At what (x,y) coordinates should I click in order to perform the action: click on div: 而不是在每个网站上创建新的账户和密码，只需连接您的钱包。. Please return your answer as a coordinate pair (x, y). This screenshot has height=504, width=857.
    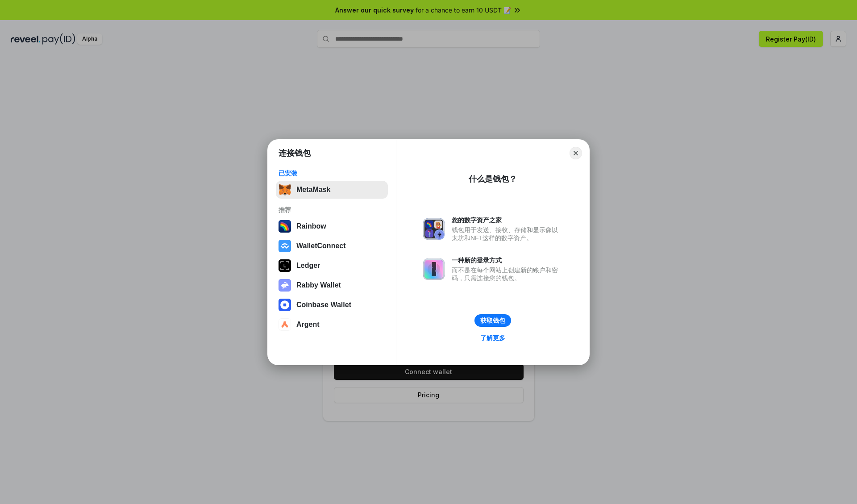
    Looking at the image, I should click on (507, 274).